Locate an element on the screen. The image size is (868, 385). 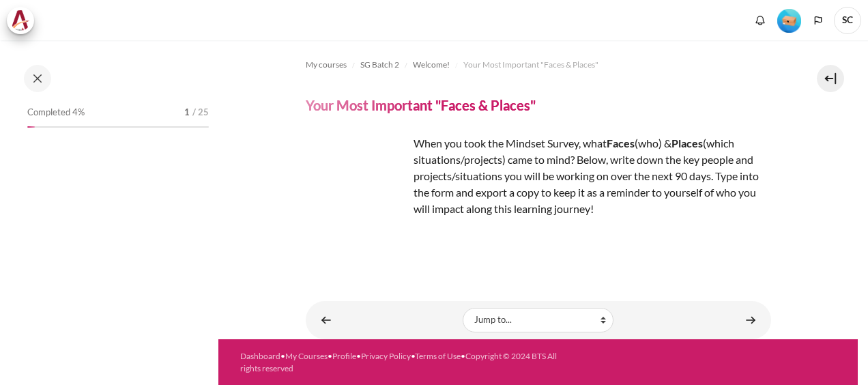
span: / 25 is located at coordinates (201, 113).